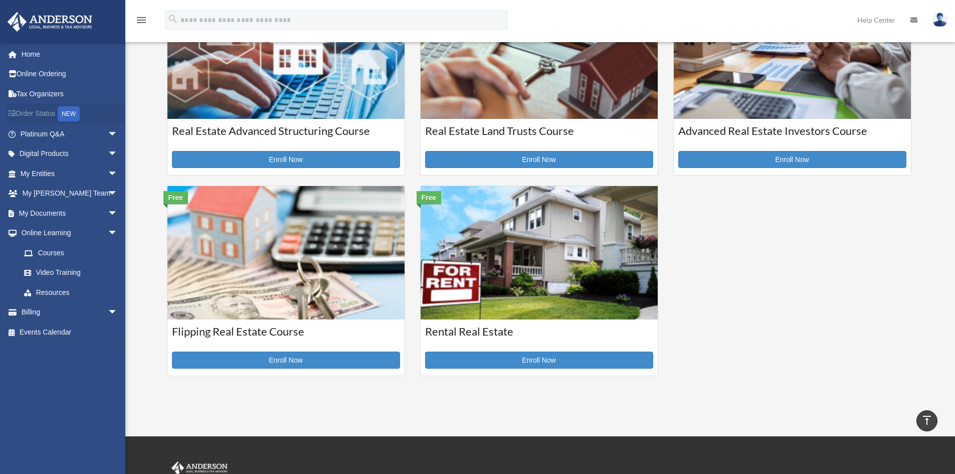 The width and height of the screenshot is (955, 474). Describe the element at coordinates (70, 154) in the screenshot. I see `a: Digital Productsarrow_drop_down` at that location.